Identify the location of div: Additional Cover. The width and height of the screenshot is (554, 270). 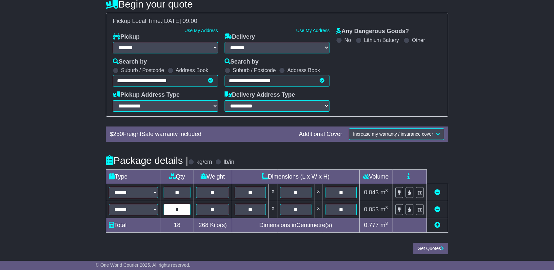
(321, 134).